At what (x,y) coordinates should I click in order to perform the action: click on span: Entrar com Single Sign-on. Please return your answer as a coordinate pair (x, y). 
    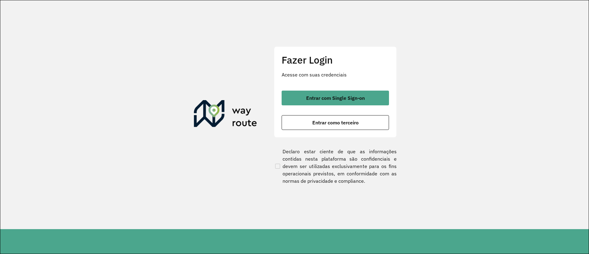
    Looking at the image, I should click on (336, 98).